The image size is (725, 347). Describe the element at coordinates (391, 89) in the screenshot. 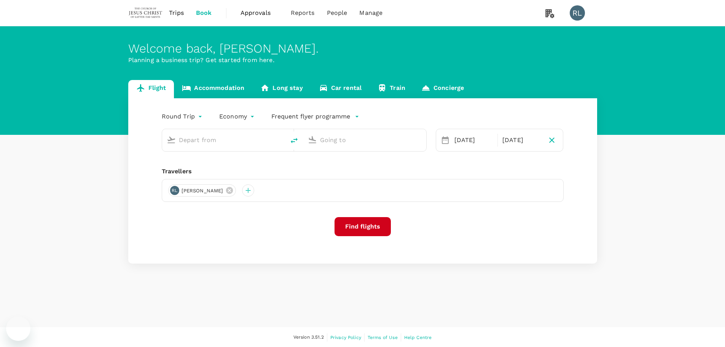

I see `a: Train` at that location.